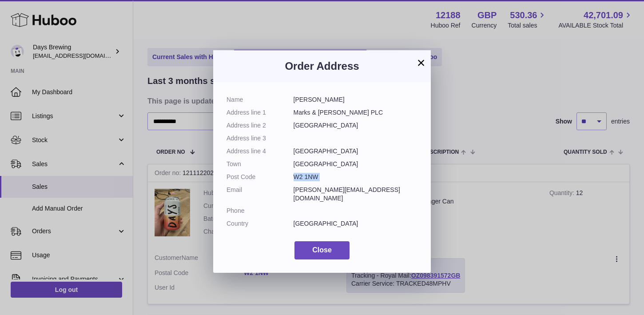  I want to click on dt: Post Code, so click(260, 176).